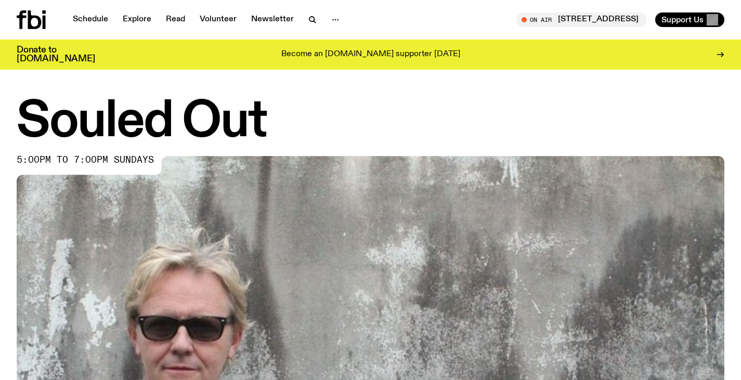  Describe the element at coordinates (218, 20) in the screenshot. I see `a: Volunteer` at that location.